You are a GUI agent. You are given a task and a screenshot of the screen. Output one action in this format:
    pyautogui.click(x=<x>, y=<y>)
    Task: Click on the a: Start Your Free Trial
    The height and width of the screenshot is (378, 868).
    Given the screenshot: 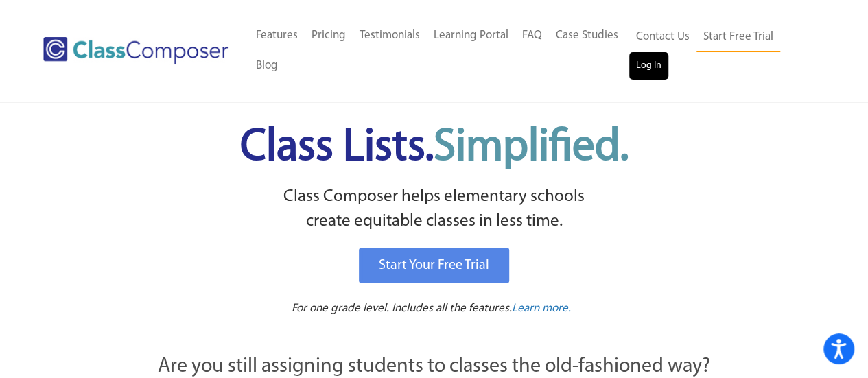 What is the action you would take?
    pyautogui.click(x=434, y=265)
    